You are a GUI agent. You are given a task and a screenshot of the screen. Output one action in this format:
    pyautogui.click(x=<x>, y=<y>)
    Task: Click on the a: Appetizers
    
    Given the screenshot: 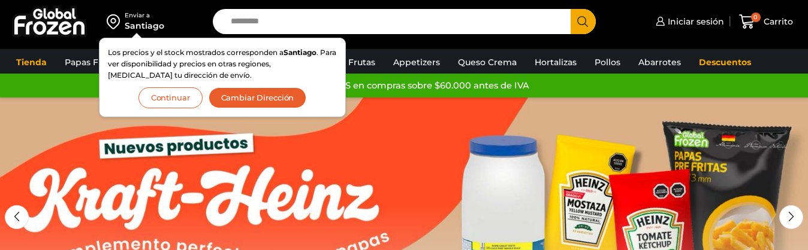 What is the action you would take?
    pyautogui.click(x=416, y=62)
    